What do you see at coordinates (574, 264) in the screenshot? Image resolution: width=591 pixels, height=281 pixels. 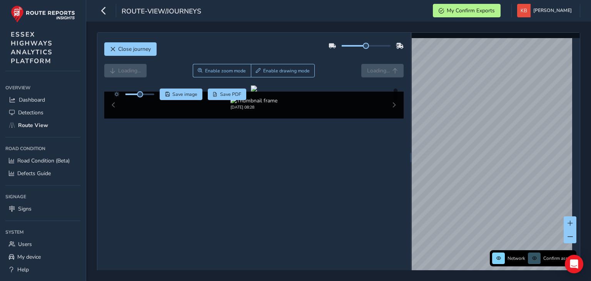 I see `div: Open Intercom Messenger` at bounding box center [574, 264].